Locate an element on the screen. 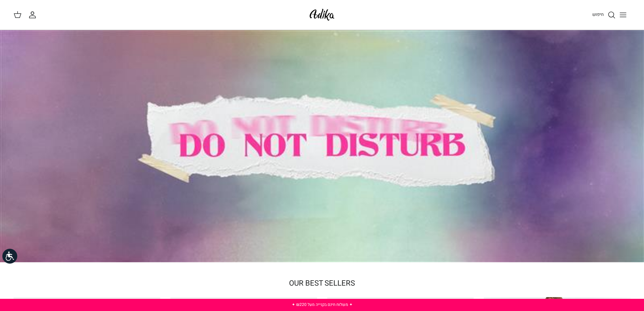 The width and height of the screenshot is (644, 311). a: OUR BEST SELLERS is located at coordinates (322, 283).